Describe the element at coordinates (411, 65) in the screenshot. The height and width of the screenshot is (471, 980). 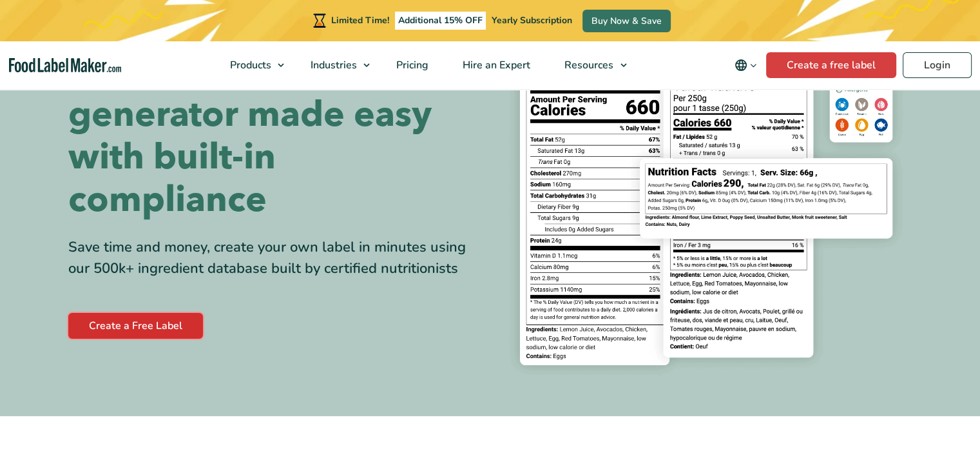
I see `span: Pricing` at that location.